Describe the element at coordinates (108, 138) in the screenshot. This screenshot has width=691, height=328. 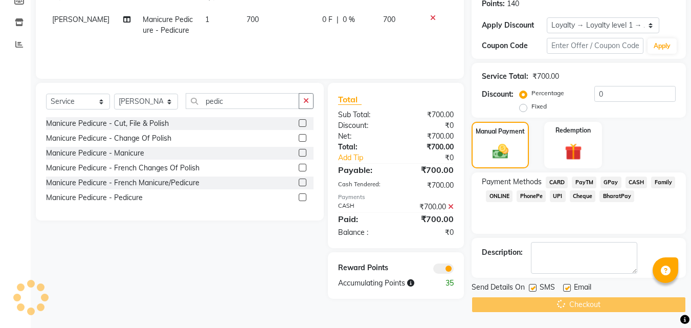
I see `div: Manicure Pedicure - Change Of Polish` at that location.